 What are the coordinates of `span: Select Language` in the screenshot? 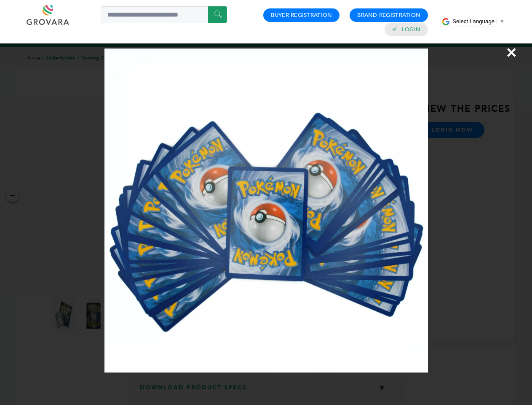 It's located at (473, 21).